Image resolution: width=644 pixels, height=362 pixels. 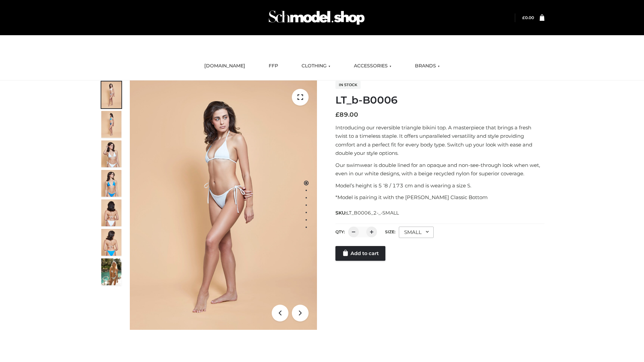 What do you see at coordinates (528, 17) in the screenshot?
I see `bdi: 0.00` at bounding box center [528, 17].